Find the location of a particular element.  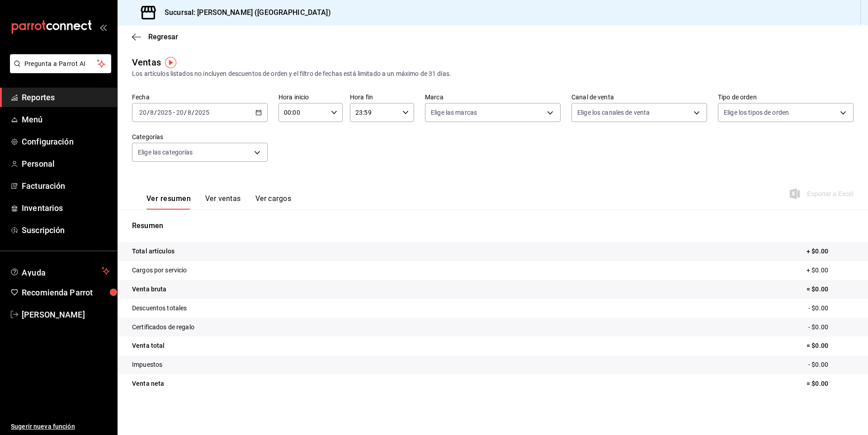

span: Elige las categorías is located at coordinates (165, 152).